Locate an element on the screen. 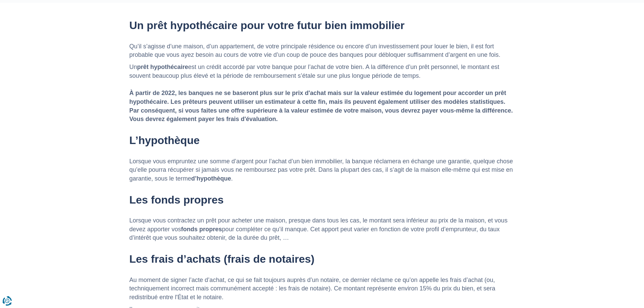 The width and height of the screenshot is (644, 308). h2: Les fonds propres is located at coordinates (322, 200).